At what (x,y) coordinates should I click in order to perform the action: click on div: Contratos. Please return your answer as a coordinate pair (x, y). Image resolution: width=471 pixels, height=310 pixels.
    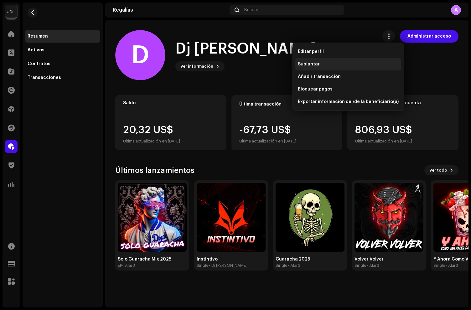
    Looking at the image, I should click on (39, 64).